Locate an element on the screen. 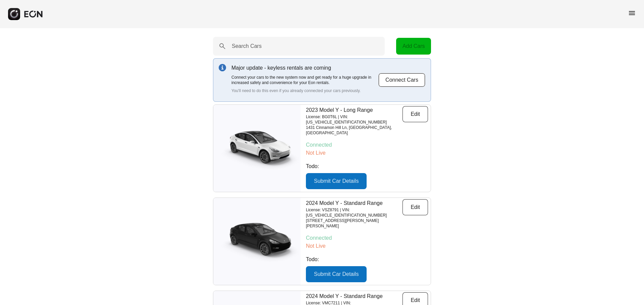  label: Search Cars is located at coordinates (247, 46).